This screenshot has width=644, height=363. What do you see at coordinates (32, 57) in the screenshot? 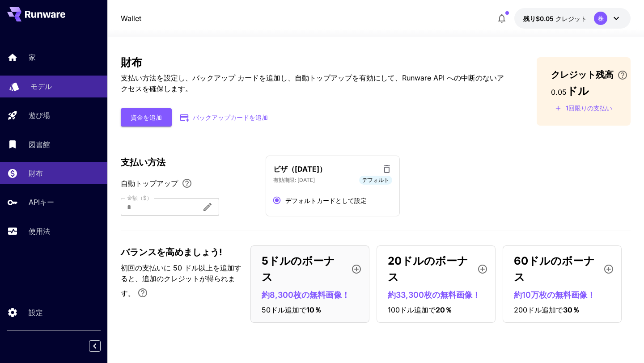
I see `font: 家` at bounding box center [32, 57].